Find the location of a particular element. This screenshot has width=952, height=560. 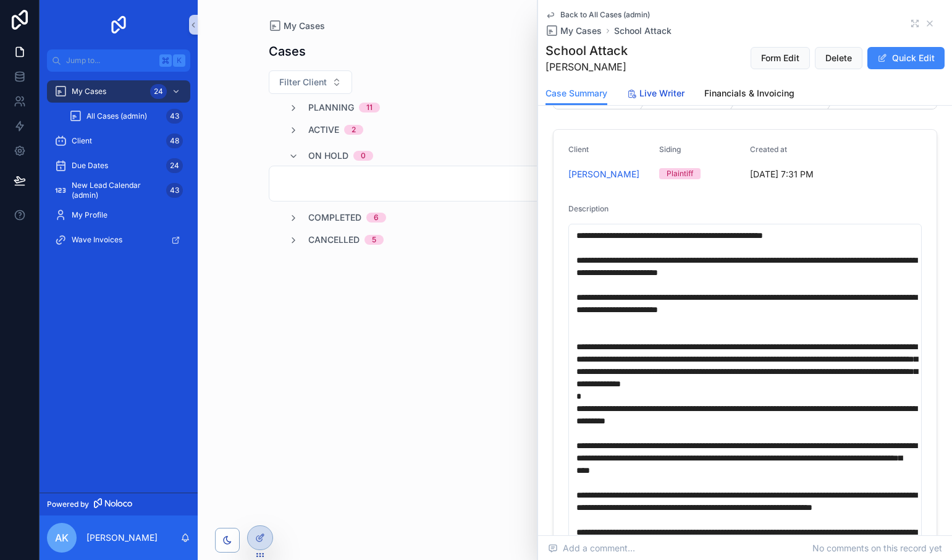

span: Live Writer is located at coordinates (662, 93).